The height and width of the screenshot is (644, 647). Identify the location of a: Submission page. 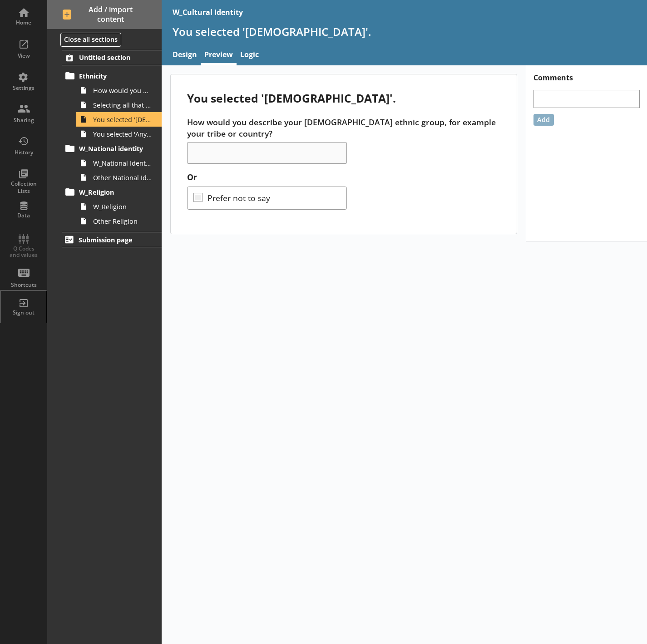
(111, 239).